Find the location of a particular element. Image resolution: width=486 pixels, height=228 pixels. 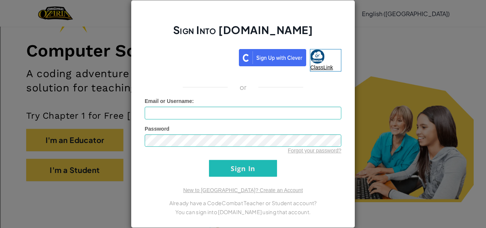

p: or is located at coordinates (243, 87).